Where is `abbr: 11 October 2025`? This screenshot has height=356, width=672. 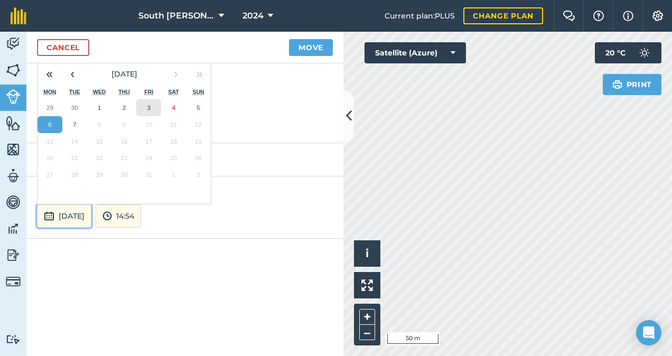 abbr: 11 October 2025 is located at coordinates (173, 124).